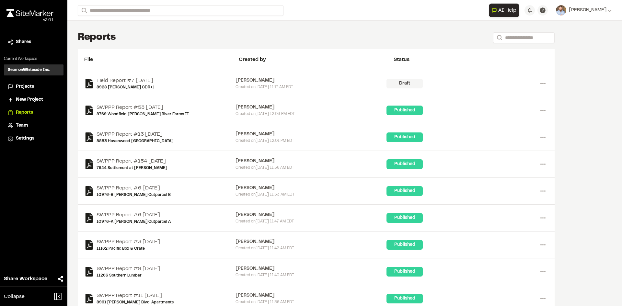  Describe the element at coordinates (24, 113) in the screenshot. I see `span: Reports` at that location.